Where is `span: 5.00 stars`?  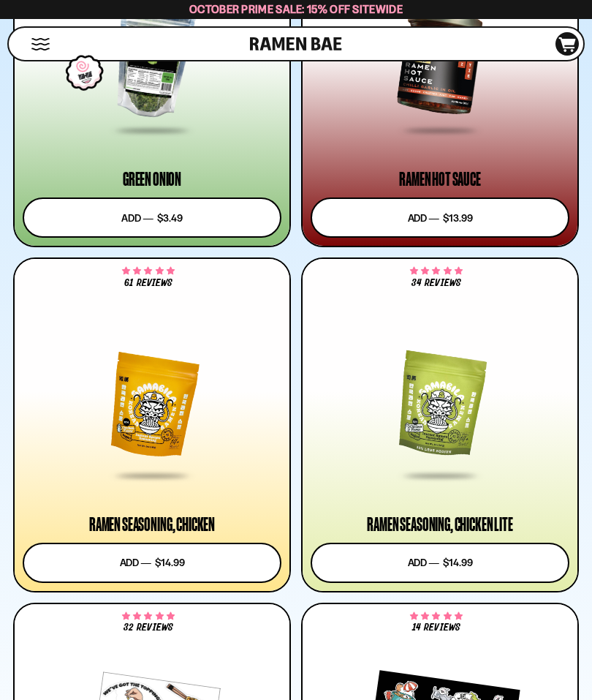
span: 5.00 stars is located at coordinates (435, 272).